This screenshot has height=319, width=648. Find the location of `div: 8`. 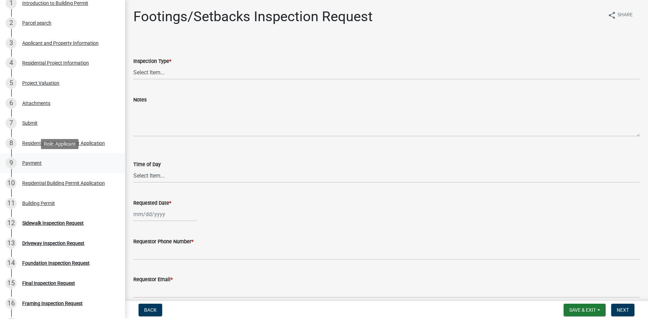

div: 8 is located at coordinates (11, 143).